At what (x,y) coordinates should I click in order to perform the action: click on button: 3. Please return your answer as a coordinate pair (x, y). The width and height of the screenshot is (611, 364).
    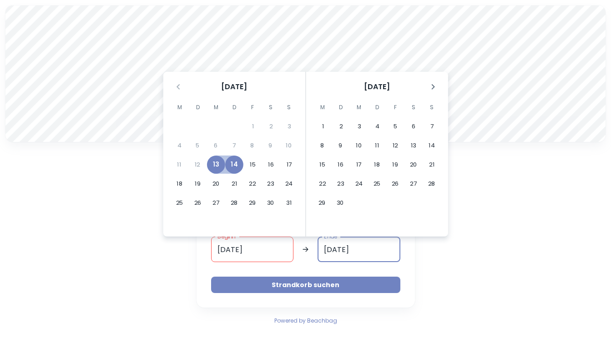
    Looking at the image, I should click on (359, 126).